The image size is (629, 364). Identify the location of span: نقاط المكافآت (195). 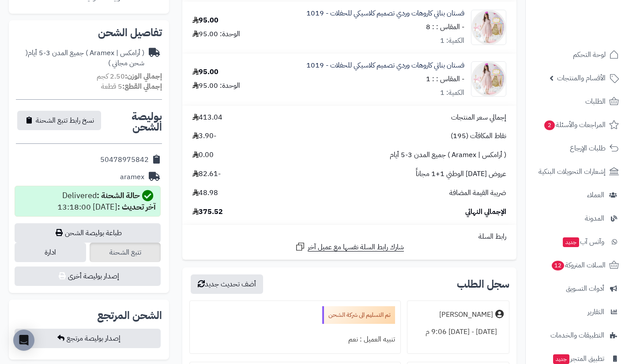
(478, 136).